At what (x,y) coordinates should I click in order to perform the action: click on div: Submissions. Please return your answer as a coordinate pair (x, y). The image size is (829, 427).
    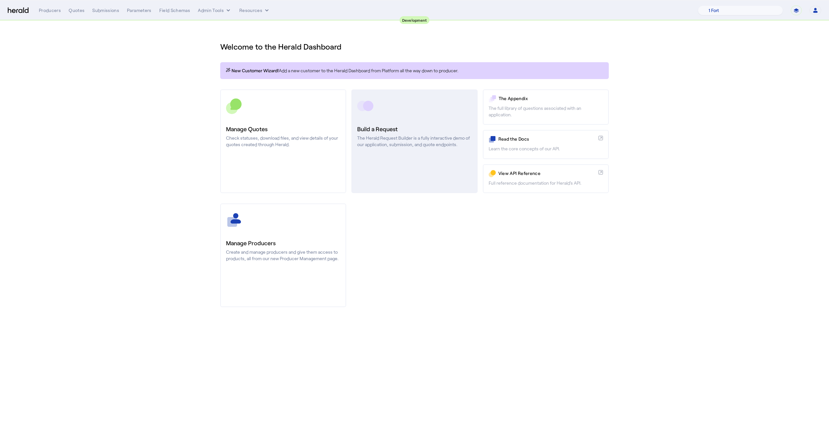
    Looking at the image, I should click on (106, 10).